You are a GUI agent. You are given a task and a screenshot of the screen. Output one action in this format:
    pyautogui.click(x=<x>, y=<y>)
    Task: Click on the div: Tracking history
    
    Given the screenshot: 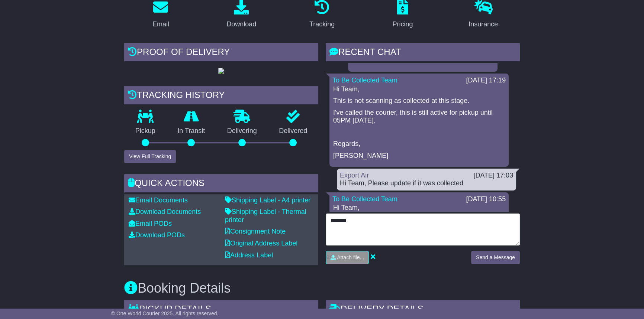 What is the action you would take?
    pyautogui.click(x=221, y=96)
    